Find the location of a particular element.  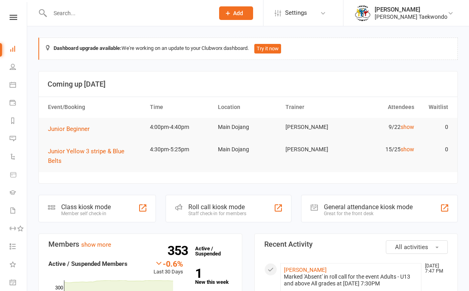

a: Calendar is located at coordinates (18, 86).